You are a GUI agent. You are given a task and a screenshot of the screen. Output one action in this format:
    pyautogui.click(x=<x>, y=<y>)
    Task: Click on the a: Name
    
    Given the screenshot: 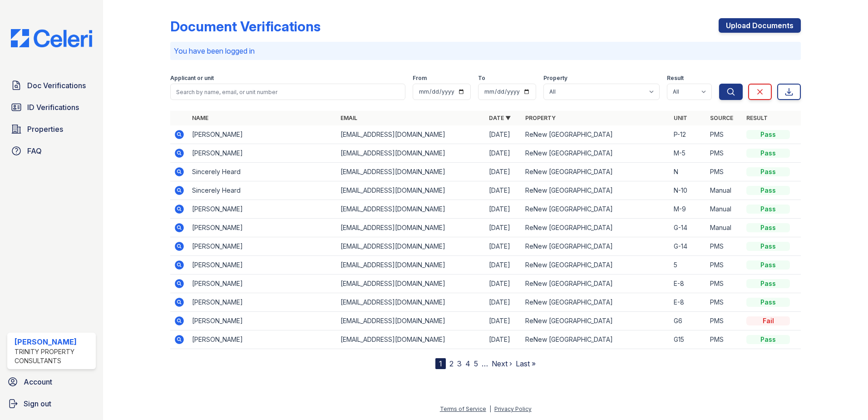 What is the action you would take?
    pyautogui.click(x=200, y=117)
    